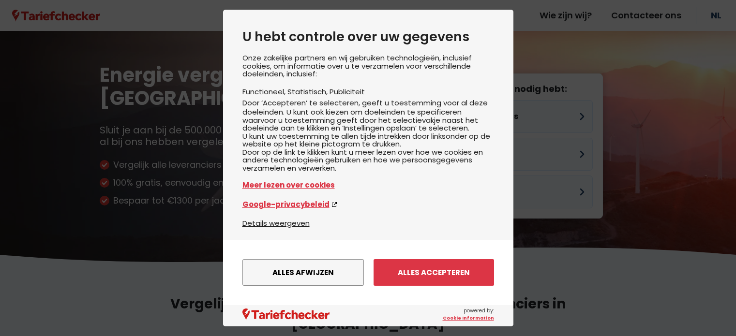  I want to click on img: logo, so click(286, 314).